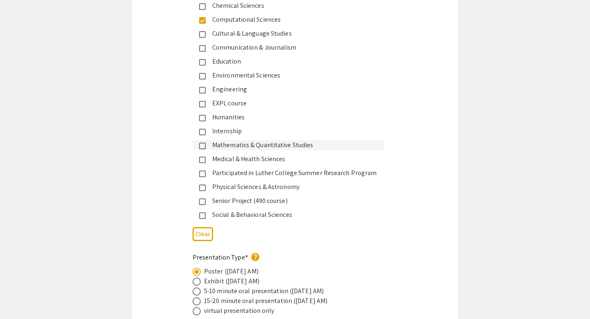 The width and height of the screenshot is (590, 319). Describe the element at coordinates (292, 159) in the screenshot. I see `div: Medical & Health Sciences` at that location.